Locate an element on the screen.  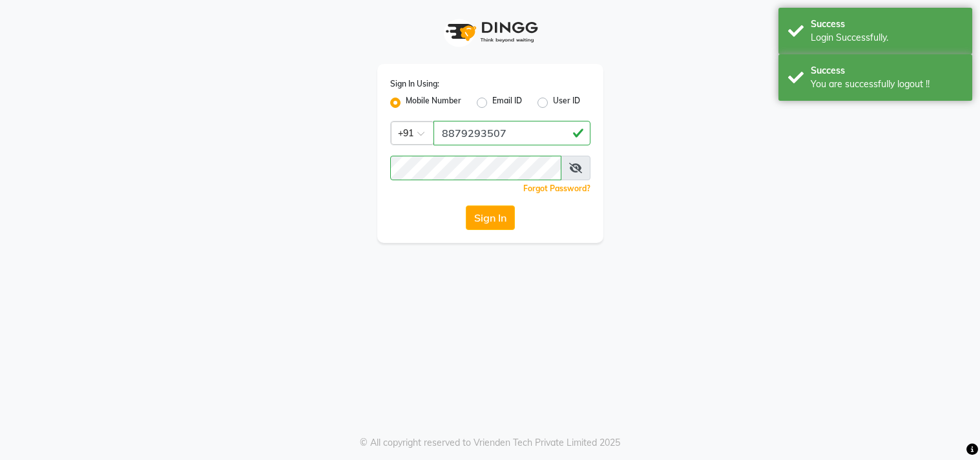
div: Login Successfully. is located at coordinates (886, 38).